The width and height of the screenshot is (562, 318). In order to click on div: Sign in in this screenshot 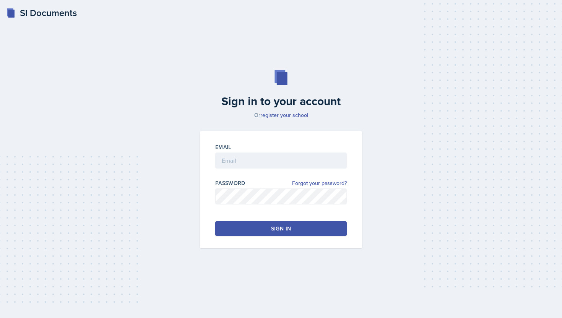, I will do `click(281, 228)`.